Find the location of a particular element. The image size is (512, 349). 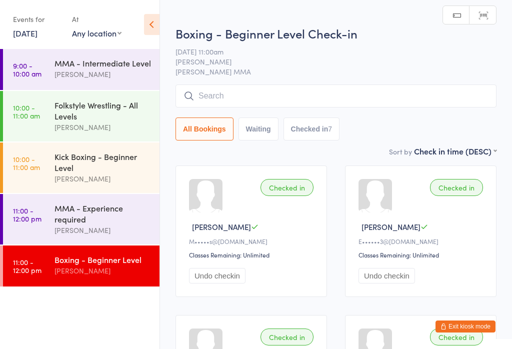

div: Boxing - Beginner Level is located at coordinates (103, 260).